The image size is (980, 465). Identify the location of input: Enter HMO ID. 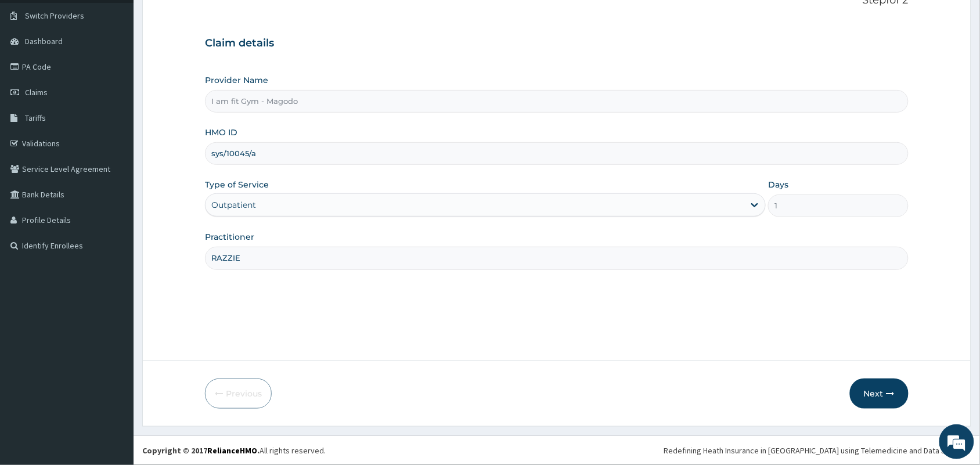
(557, 153).